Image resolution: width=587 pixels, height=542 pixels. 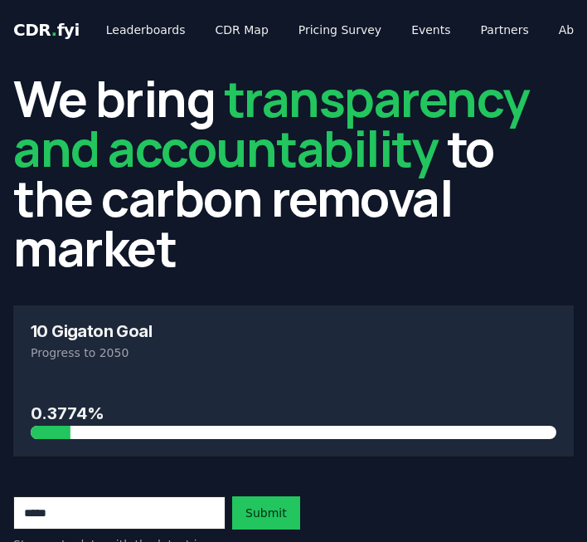 What do you see at coordinates (431, 30) in the screenshot?
I see `a: Events` at bounding box center [431, 30].